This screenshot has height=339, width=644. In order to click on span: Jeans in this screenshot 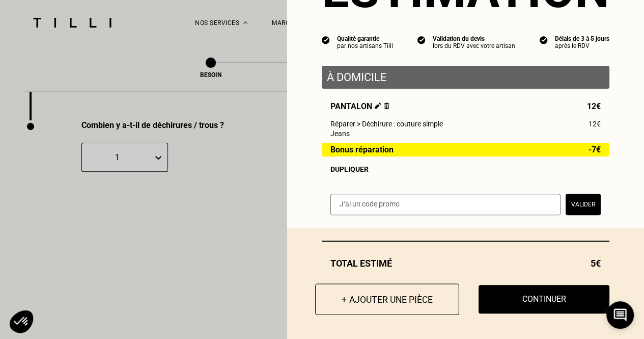, I will do `click(340, 133)`.